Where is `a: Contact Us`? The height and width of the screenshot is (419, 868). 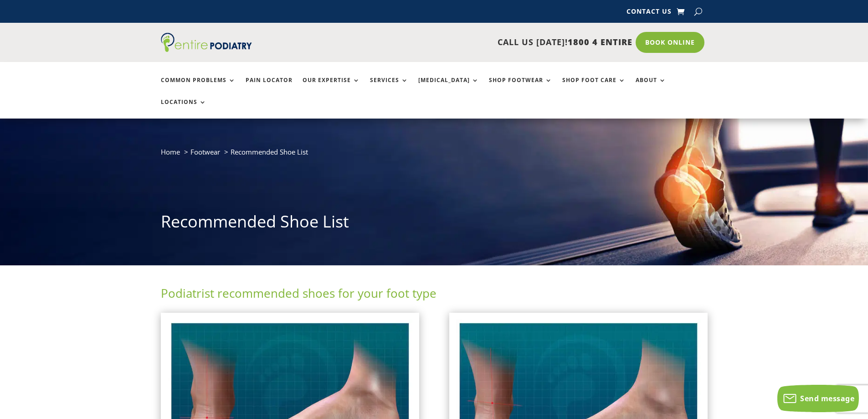
a: Contact Us is located at coordinates (649, 13).